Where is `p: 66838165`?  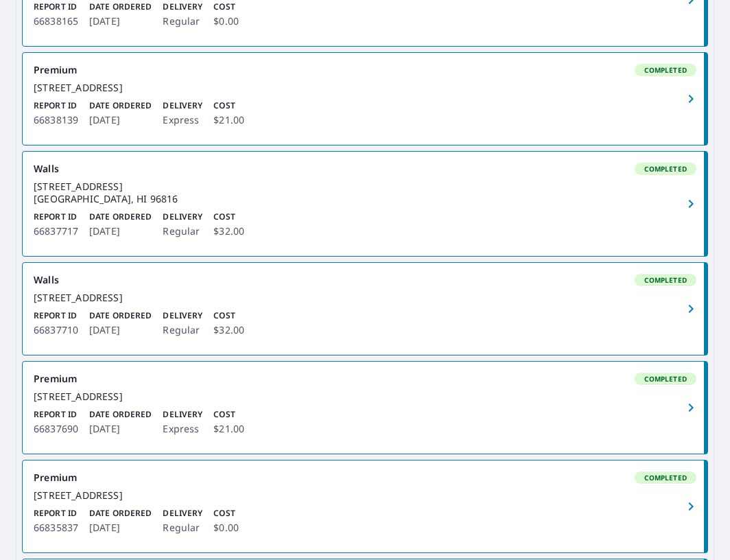 p: 66838165 is located at coordinates (56, 21).